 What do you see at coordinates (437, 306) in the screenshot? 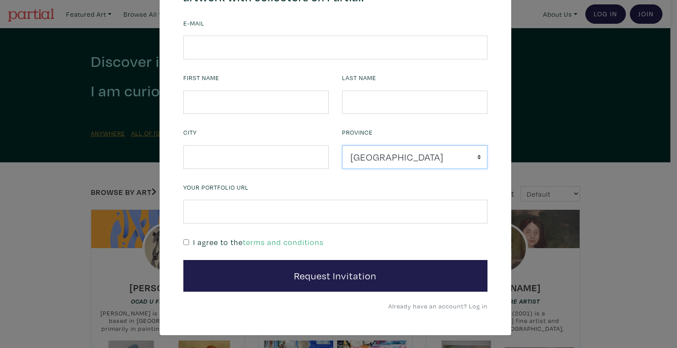
I see `a: Already have an account? Log in` at bounding box center [437, 306].